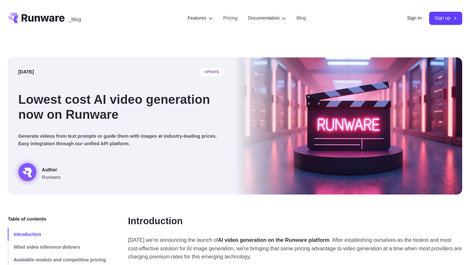 The width and height of the screenshot is (470, 265). I want to click on span: Author, so click(51, 170).